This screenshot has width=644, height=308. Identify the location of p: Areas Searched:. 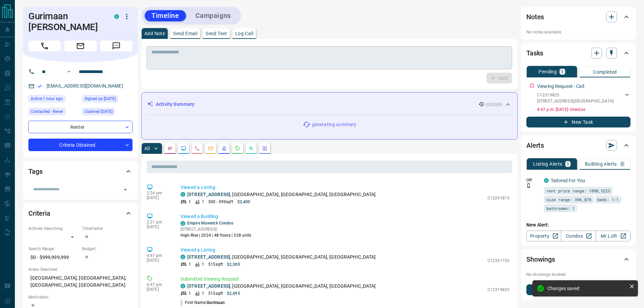
(80, 269).